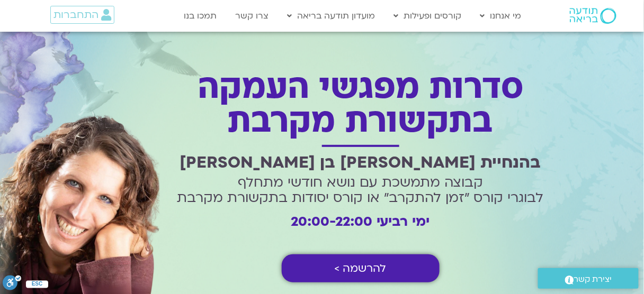 The image size is (644, 294). What do you see at coordinates (76, 15) in the screenshot?
I see `span: התחברות` at bounding box center [76, 15].